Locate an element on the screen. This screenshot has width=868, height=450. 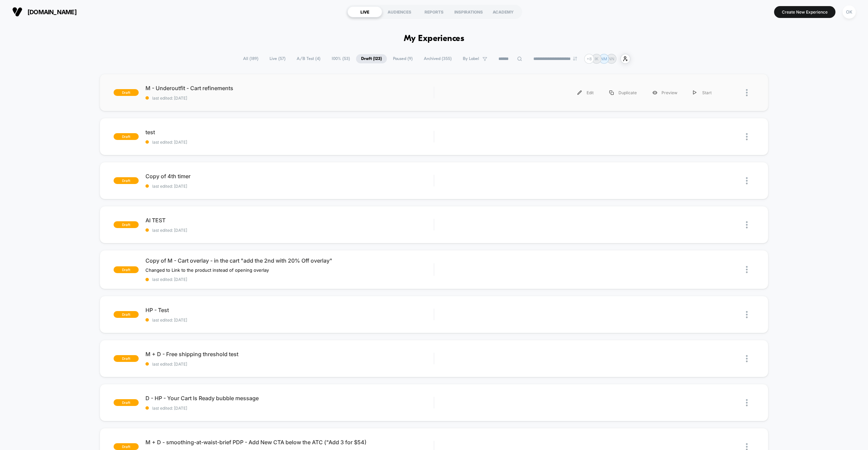
span: M + D - Free shipping threshold test is located at coordinates (290, 354).